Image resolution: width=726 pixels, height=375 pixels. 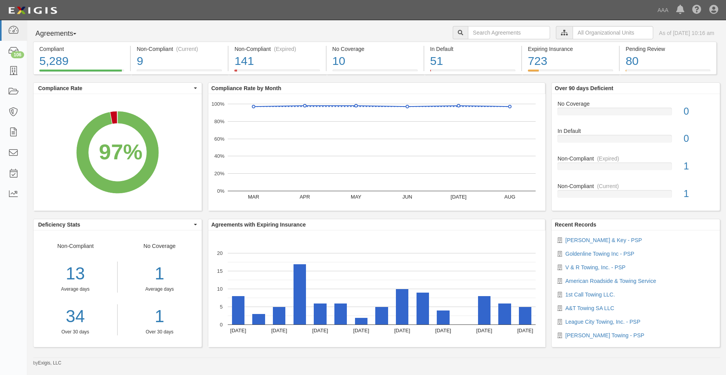 I want to click on div: Pending Review, so click(x=668, y=49).